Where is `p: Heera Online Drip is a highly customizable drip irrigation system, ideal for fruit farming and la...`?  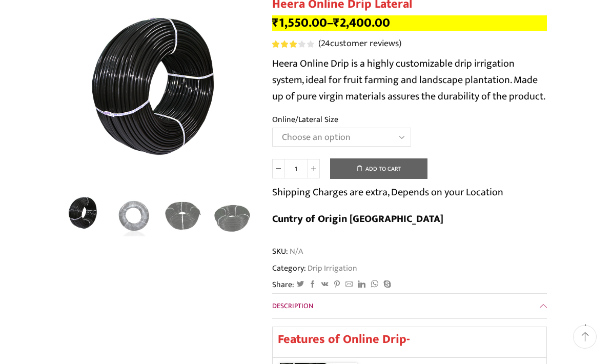 p: Heera Online Drip is a highly customizable drip irrigation system, ideal for fruit farming and la... is located at coordinates (410, 80).